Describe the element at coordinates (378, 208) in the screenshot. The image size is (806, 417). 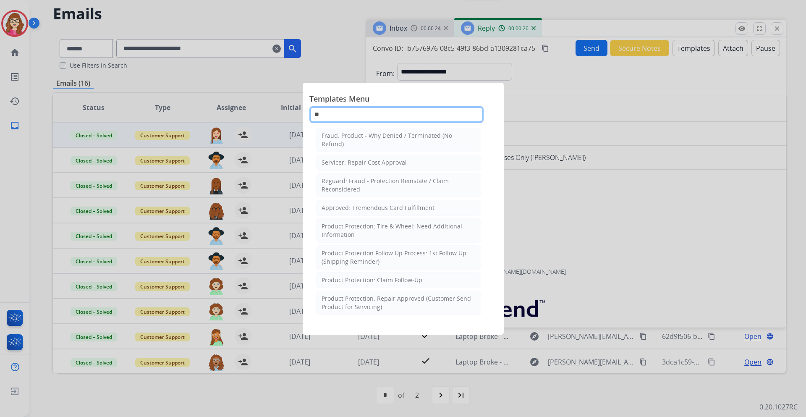
I see `div: Approved: Tremendous Card Fulfillment` at that location.